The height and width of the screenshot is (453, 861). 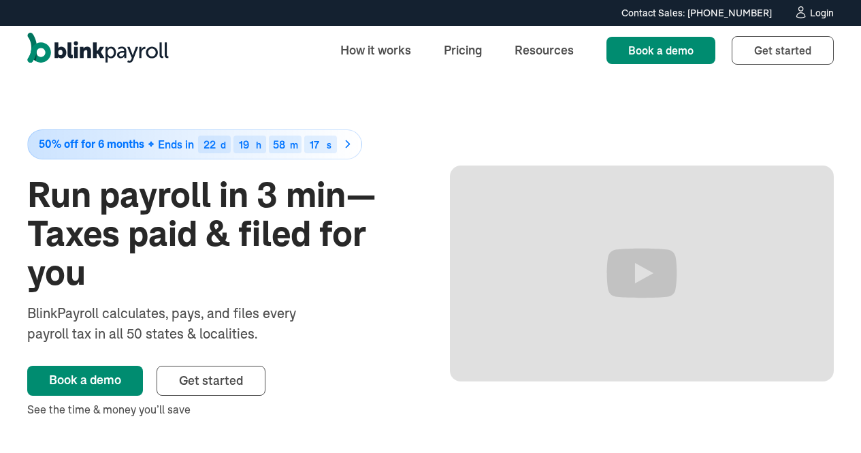 What do you see at coordinates (259, 145) in the screenshot?
I see `div: h` at bounding box center [259, 145].